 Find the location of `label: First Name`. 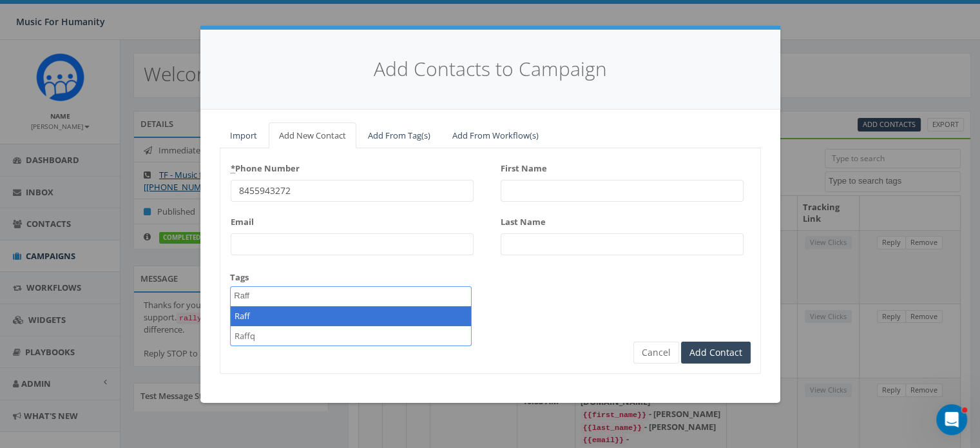

label: First Name is located at coordinates (524, 166).